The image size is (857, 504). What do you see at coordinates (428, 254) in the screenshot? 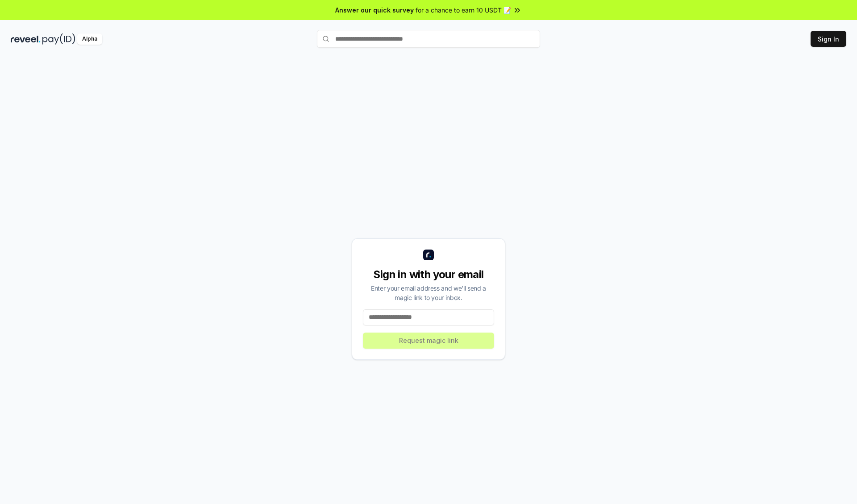
I see `img: logo_small` at bounding box center [428, 254].